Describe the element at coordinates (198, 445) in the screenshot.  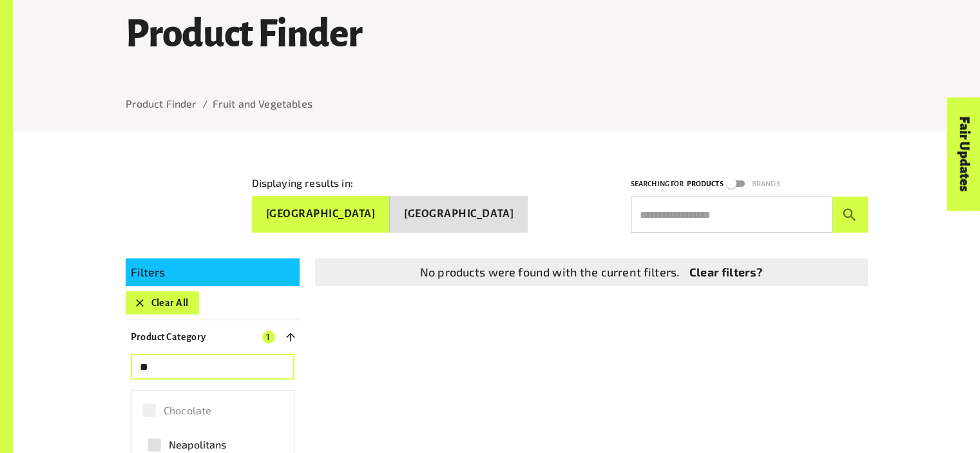
I see `span: Neapolitans` at that location.